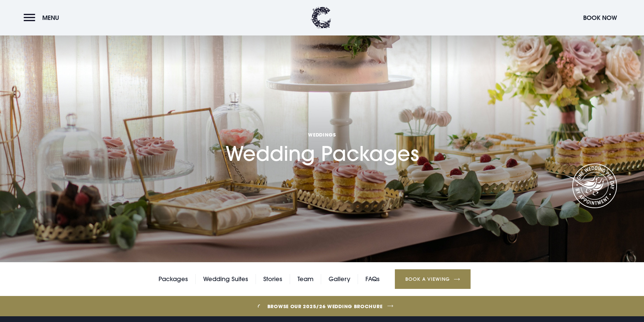 The image size is (644, 322). What do you see at coordinates (321, 17) in the screenshot?
I see `img: Clandeboye Lodge` at bounding box center [321, 17].